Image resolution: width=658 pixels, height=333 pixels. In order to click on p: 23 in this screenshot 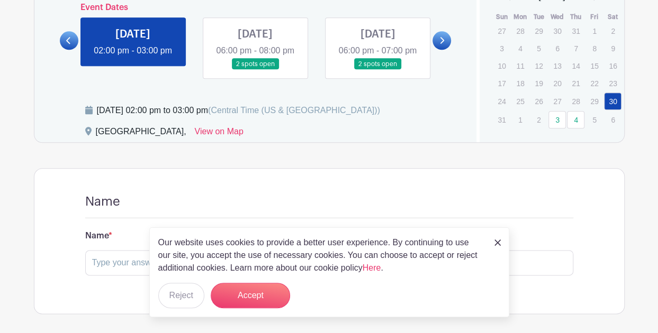, I will do `click(612, 83)`.